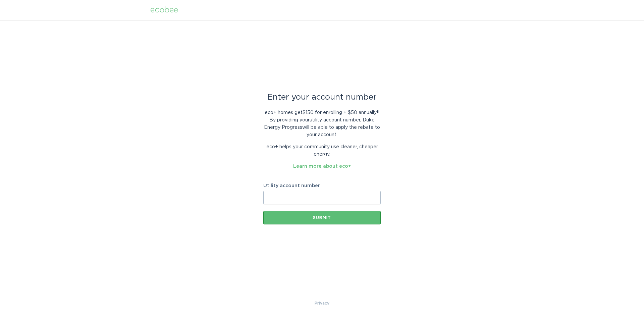  I want to click on div: Enter your account number, so click(322, 97).